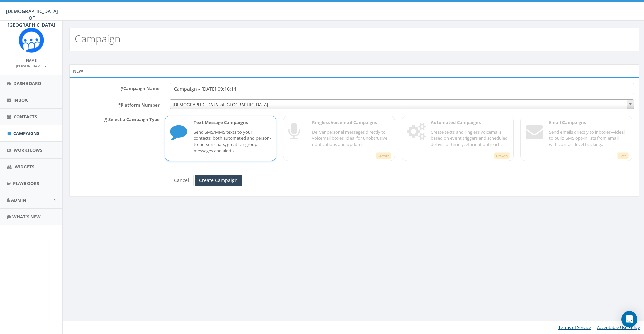 The width and height of the screenshot is (644, 334). Describe the element at coordinates (629, 319) in the screenshot. I see `div: Open Intercom Messenger` at that location.